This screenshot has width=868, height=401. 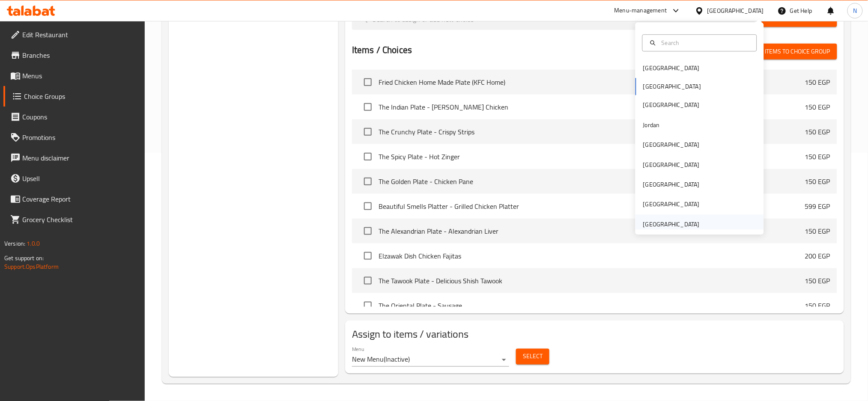 I want to click on span: Add (0) items to choice group, so click(x=787, y=52).